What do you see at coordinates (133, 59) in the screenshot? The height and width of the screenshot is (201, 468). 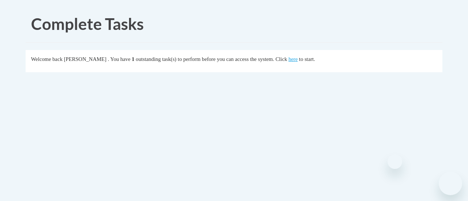 I see `span: 1` at bounding box center [133, 59].